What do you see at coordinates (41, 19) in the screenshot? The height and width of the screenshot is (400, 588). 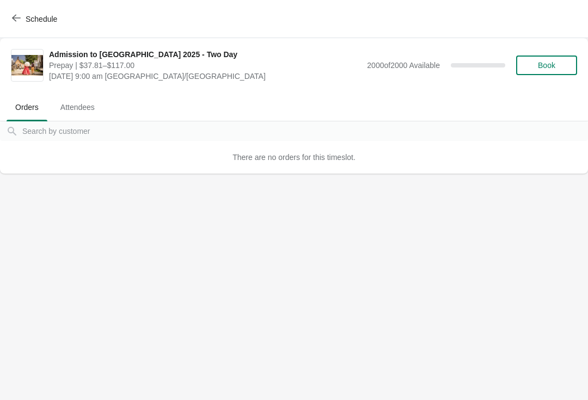 I see `span: Schedule` at bounding box center [41, 19].